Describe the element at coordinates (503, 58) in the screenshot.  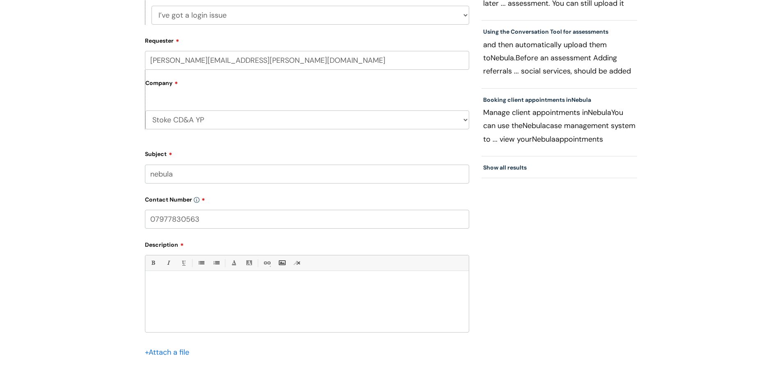
I see `span: Nebula.` at that location.